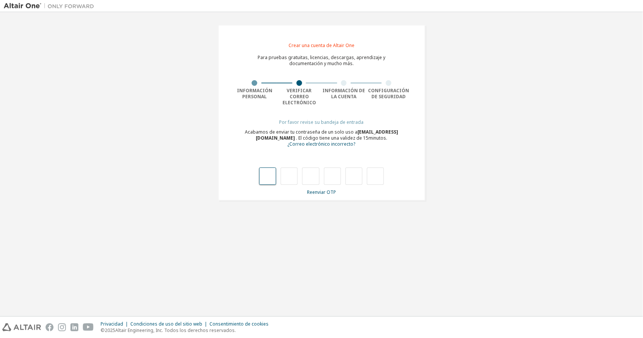  Describe the element at coordinates (299, 96) in the screenshot. I see `font: Verificar correo electrónico` at that location.